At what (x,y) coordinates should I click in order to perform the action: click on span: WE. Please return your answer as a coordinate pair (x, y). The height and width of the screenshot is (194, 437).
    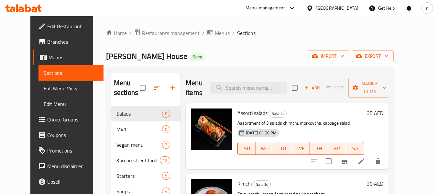
    Looking at the image, I should click on (301, 148).